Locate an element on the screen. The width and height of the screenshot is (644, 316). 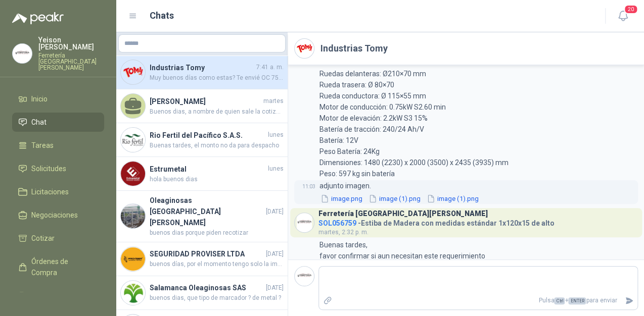
span: Cotizar is located at coordinates (43, 238).